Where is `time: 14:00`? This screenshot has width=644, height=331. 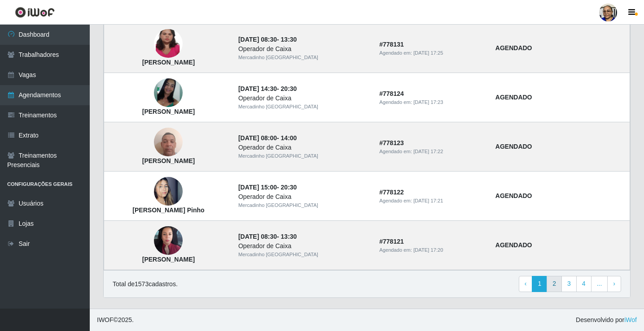
time: 14:00 is located at coordinates (289, 138).